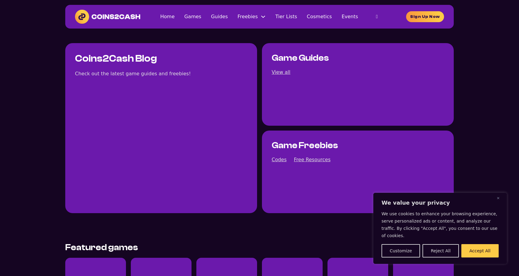  I want to click on a: View all posts about free resources, so click(312, 159).